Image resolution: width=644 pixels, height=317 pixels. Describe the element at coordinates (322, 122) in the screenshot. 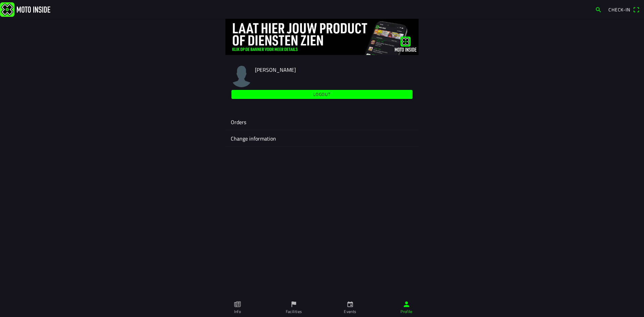

I see `ion-label: Orders` at that location.